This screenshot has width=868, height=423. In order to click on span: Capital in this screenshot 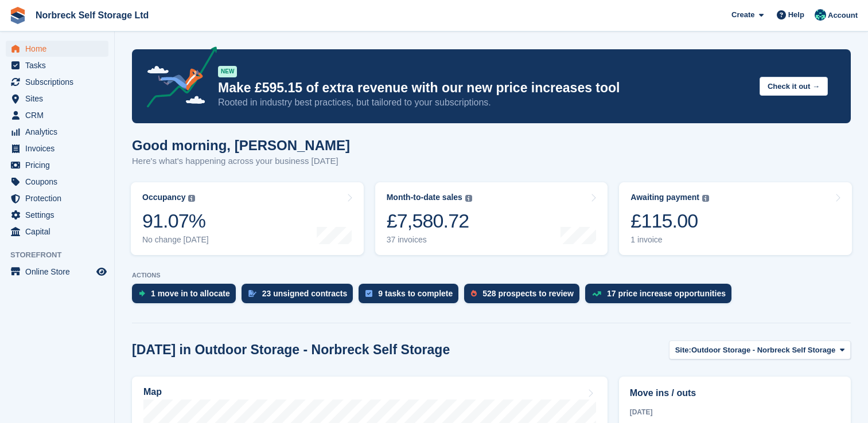, I will do `click(60, 232)`.